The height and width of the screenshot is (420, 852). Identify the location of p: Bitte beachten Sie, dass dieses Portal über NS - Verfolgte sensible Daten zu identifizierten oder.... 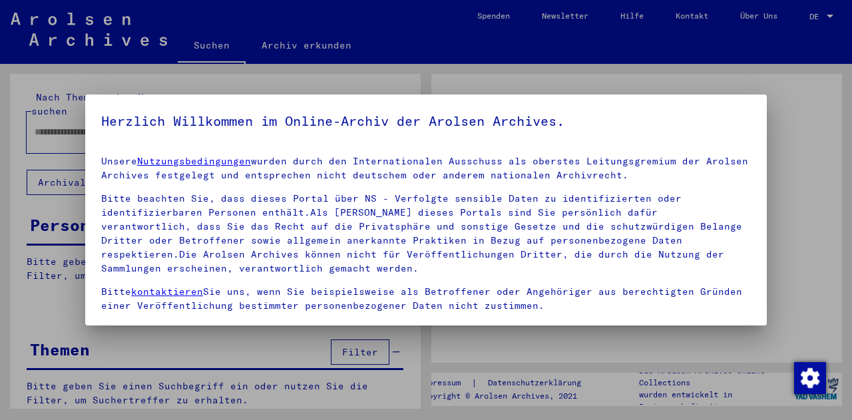
(426, 234).